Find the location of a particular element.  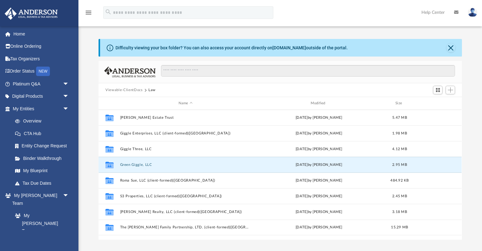

a: Entity Change Request is located at coordinates (44, 146).